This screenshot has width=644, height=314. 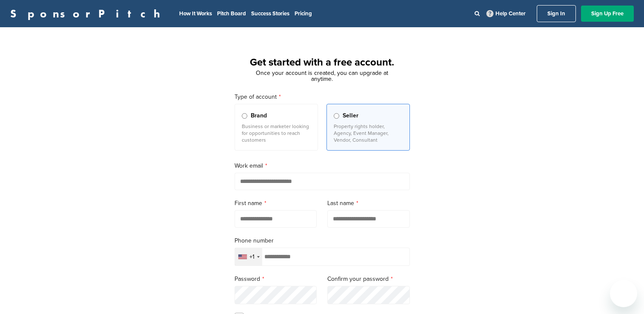 What do you see at coordinates (276, 133) in the screenshot?
I see `p: Business or marketer looking for opportunities to reach customers` at bounding box center [276, 133].